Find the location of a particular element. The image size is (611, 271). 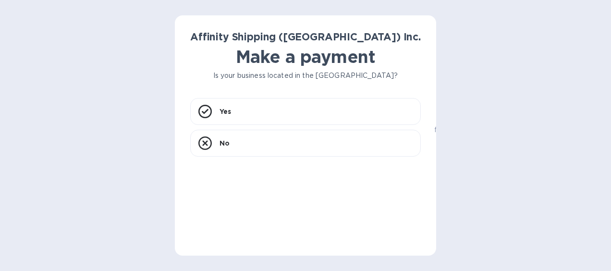

p: No is located at coordinates (224, 143).